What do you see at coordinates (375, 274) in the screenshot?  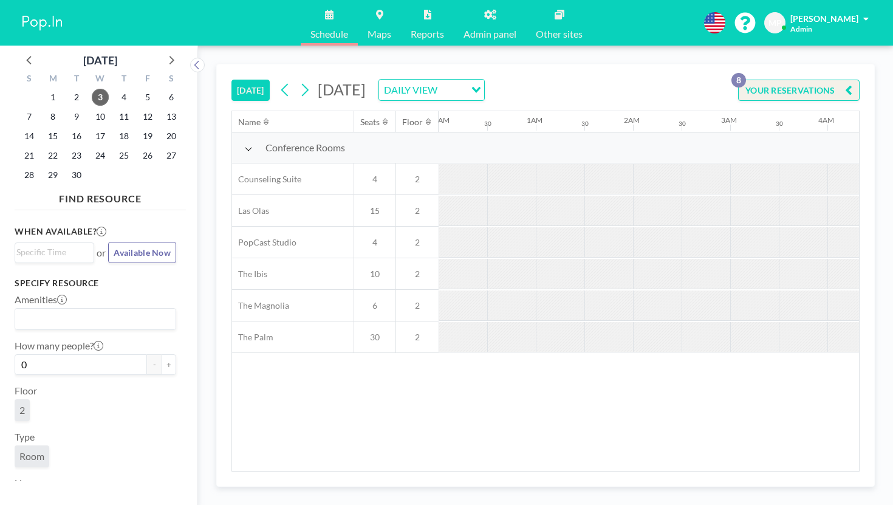 I see `span: 10` at bounding box center [375, 274].